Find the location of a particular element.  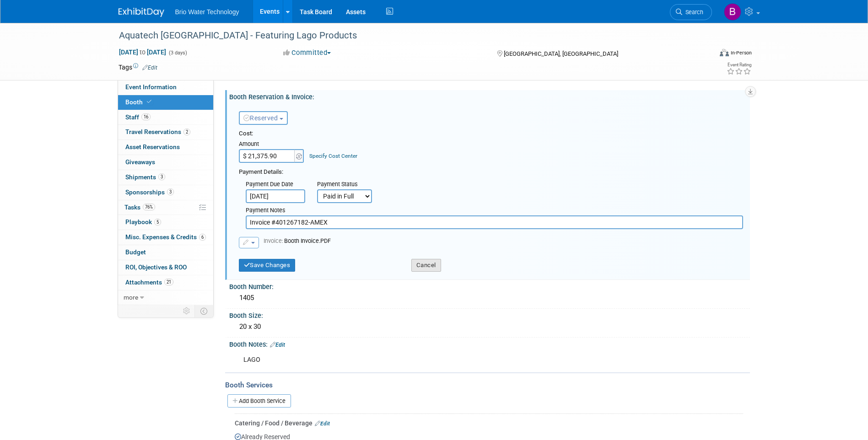

a: Booth is located at coordinates (165, 103).